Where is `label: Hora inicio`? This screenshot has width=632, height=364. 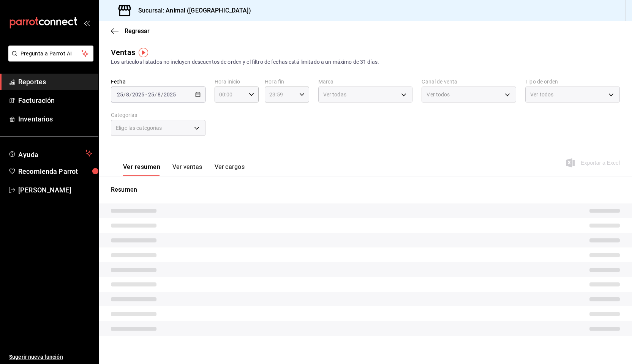 label: Hora inicio is located at coordinates (236, 82).